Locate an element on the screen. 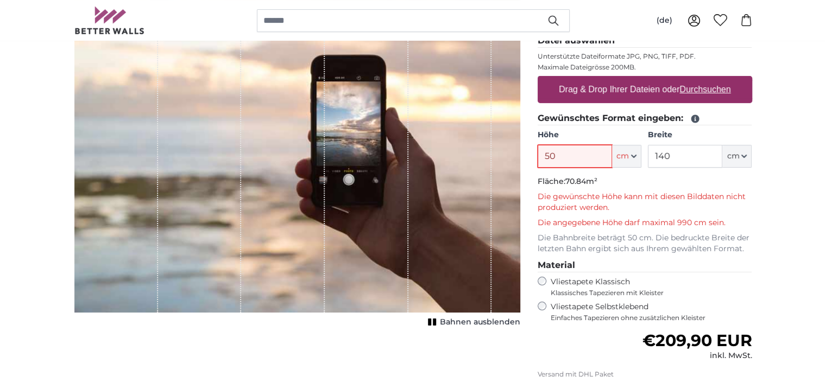 The height and width of the screenshot is (377, 826). label: Vliestapete Klassisch is located at coordinates (646, 287).